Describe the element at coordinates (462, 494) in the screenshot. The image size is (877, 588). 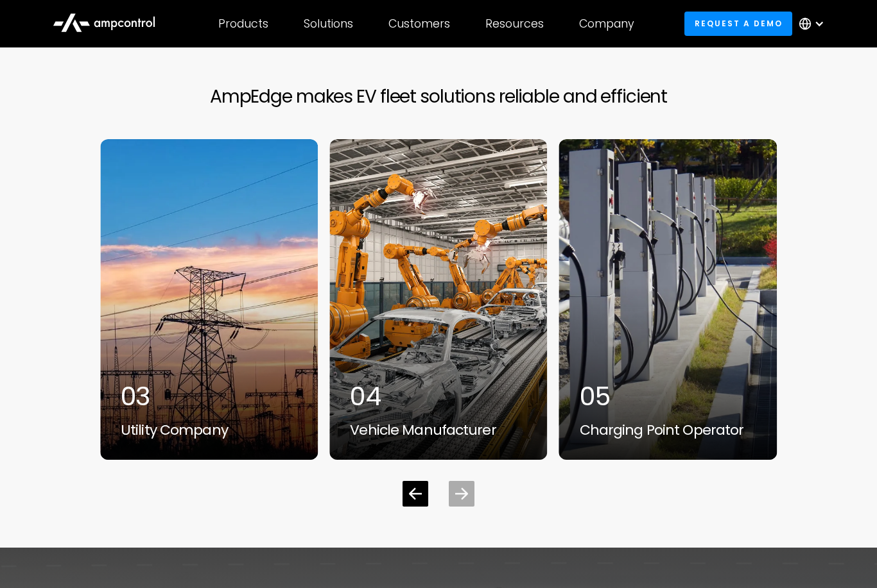
I see `div: Next slide` at that location.